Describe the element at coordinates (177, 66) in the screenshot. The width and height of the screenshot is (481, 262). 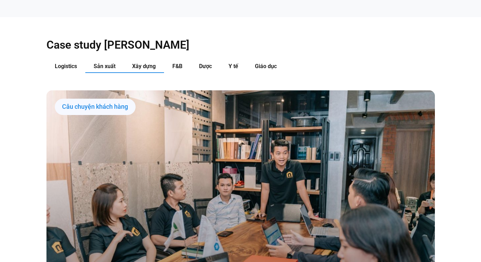
I see `span: F&B` at that location.